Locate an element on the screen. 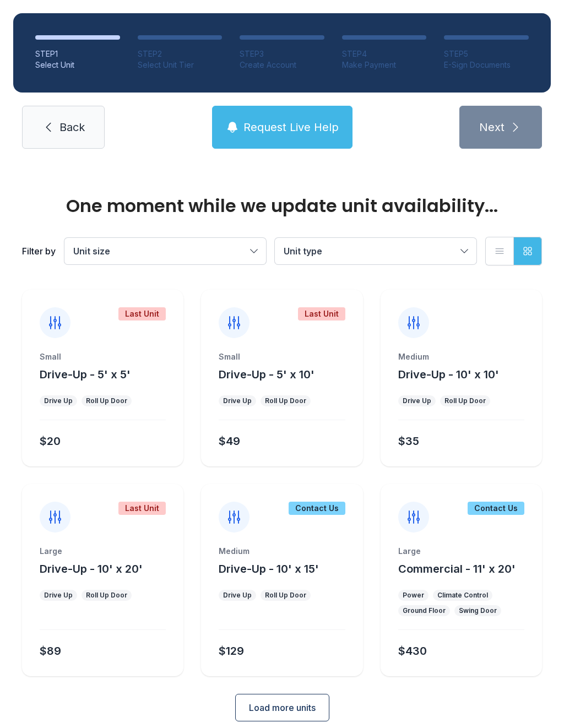 Image resolution: width=564 pixels, height=728 pixels. div: One moment while we update unit availability... is located at coordinates (282, 206).